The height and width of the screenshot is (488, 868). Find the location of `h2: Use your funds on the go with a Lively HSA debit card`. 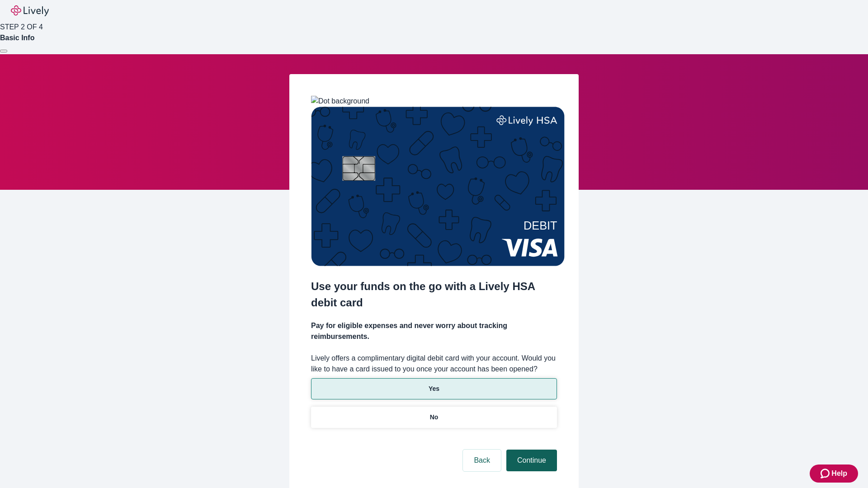

h2: Use your funds on the go with a Lively HSA debit card is located at coordinates (434, 295).